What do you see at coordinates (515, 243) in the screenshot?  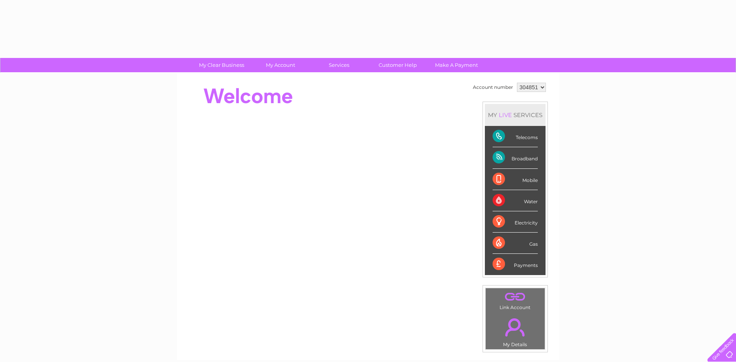 I see `div: Gas` at bounding box center [515, 243].